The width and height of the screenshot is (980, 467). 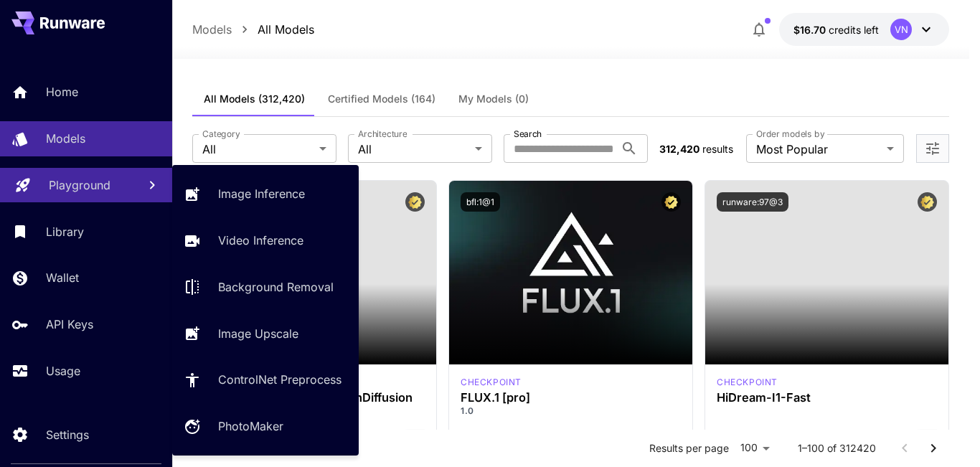 What do you see at coordinates (265, 287) in the screenshot?
I see `a: Background Removal` at bounding box center [265, 287].